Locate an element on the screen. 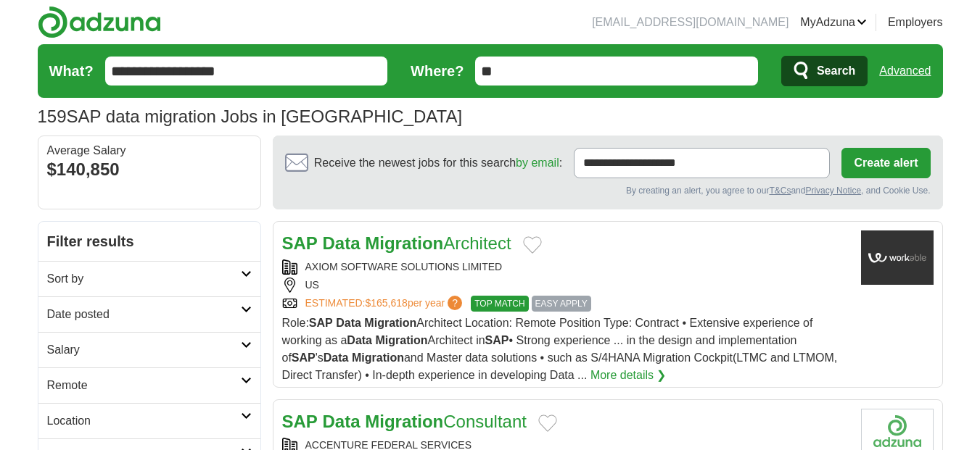 Image resolution: width=980 pixels, height=450 pixels. span: Search is located at coordinates (835, 71).